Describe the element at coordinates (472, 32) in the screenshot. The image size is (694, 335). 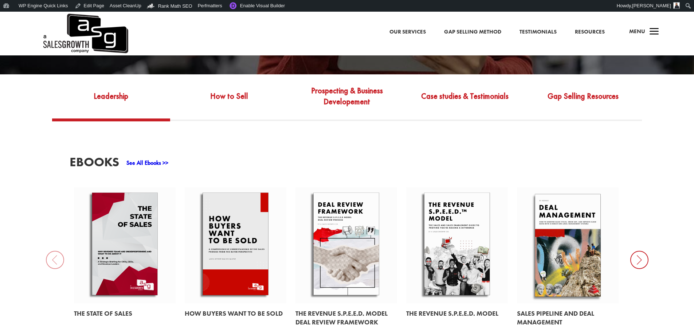
I see `a: Gap Selling Method` at that location.